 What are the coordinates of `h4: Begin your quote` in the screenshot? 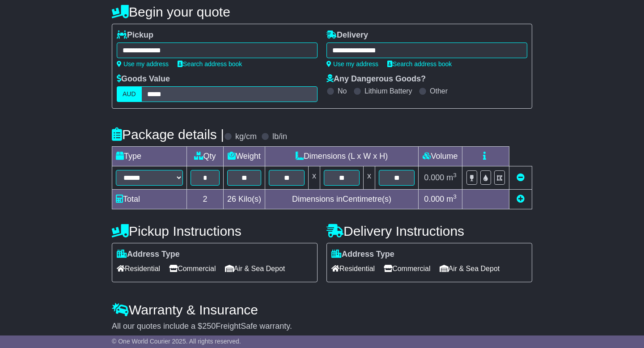 It's located at (322, 12).